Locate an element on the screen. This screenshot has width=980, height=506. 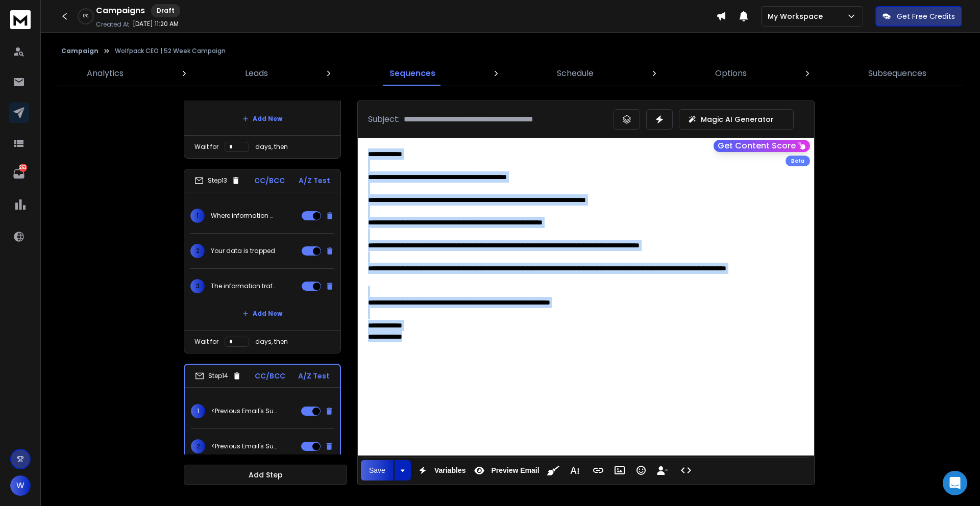
a: Sequences is located at coordinates (412, 73).